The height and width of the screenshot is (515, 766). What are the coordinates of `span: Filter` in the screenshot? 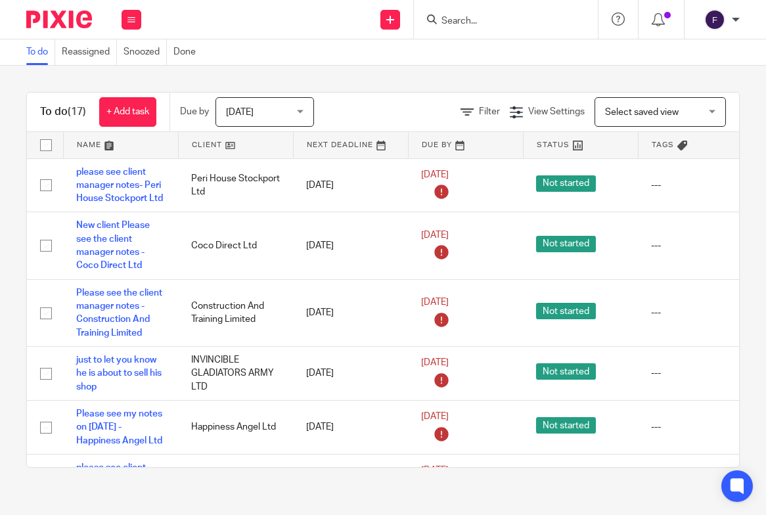 It's located at (489, 112).